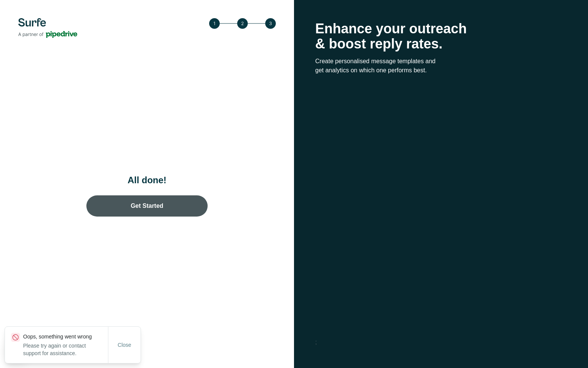 This screenshot has height=368, width=588. Describe the element at coordinates (441, 70) in the screenshot. I see `p: get analytics on which one performs best.` at that location.